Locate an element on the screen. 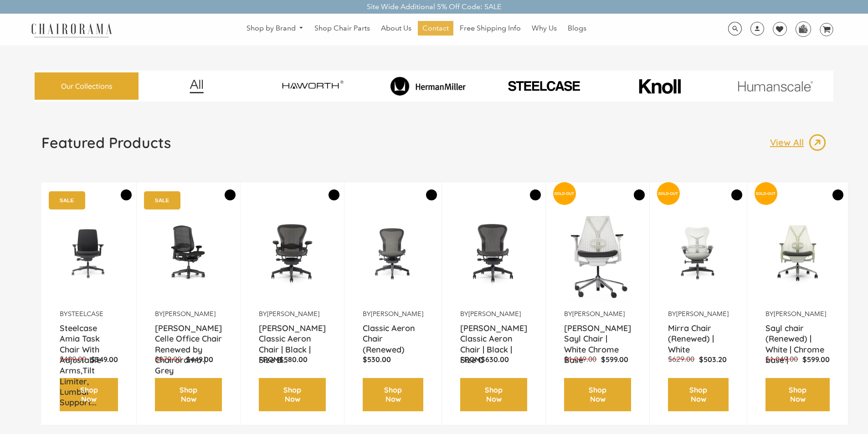 This screenshot has height=434, width=868. img: Sayl chair (Renewed) | White | Chrome base | - chairorama is located at coordinates (797, 252).